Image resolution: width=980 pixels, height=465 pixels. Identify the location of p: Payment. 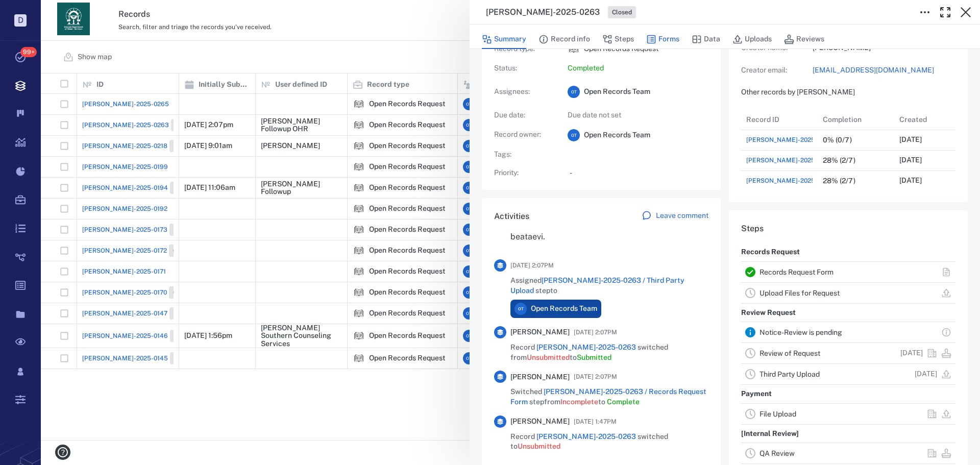
(756, 393).